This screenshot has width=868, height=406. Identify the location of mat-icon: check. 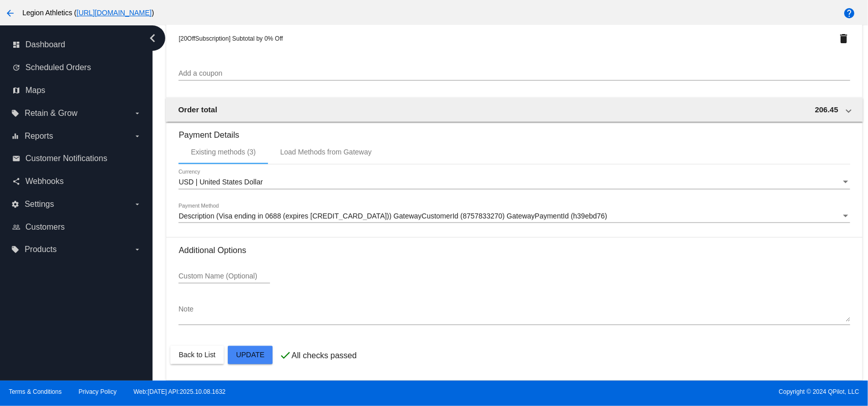
(286, 356).